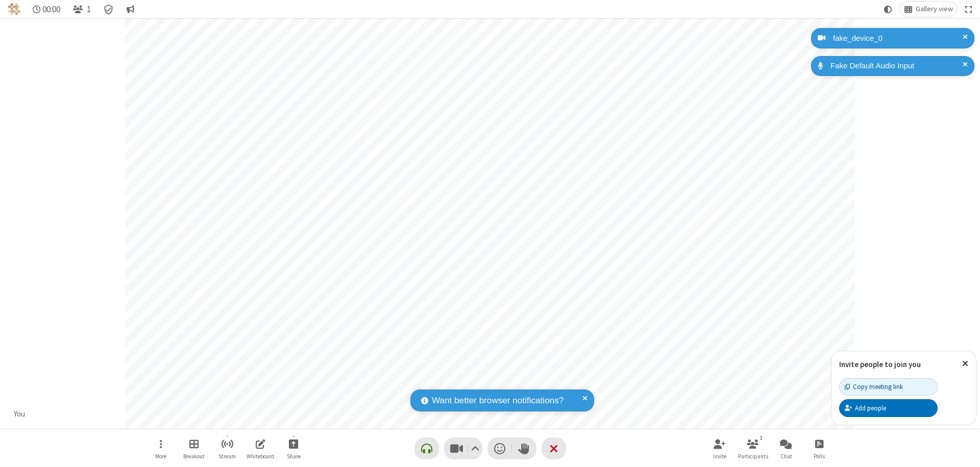  What do you see at coordinates (261, 449) in the screenshot?
I see `button: Open shared whiteboard` at bounding box center [261, 449].